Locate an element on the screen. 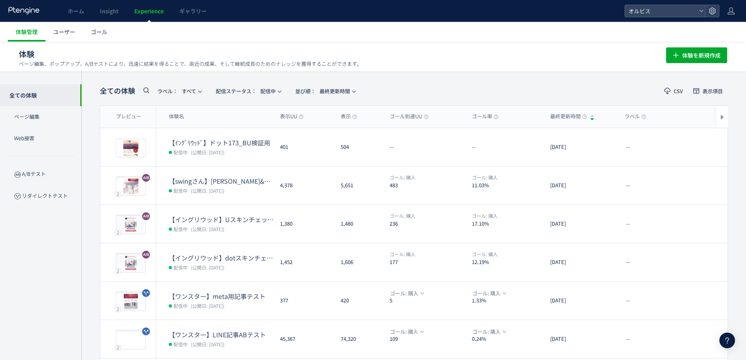 The image size is (746, 360). span: ゴール到達UU is located at coordinates (409, 116).